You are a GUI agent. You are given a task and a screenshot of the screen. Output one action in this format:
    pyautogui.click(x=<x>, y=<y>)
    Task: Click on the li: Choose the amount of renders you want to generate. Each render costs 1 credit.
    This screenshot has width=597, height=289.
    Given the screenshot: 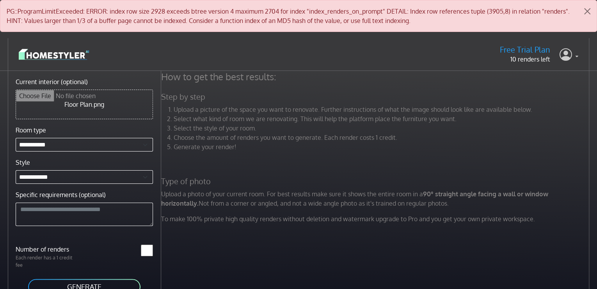 What is the action you would take?
    pyautogui.click(x=382, y=138)
    